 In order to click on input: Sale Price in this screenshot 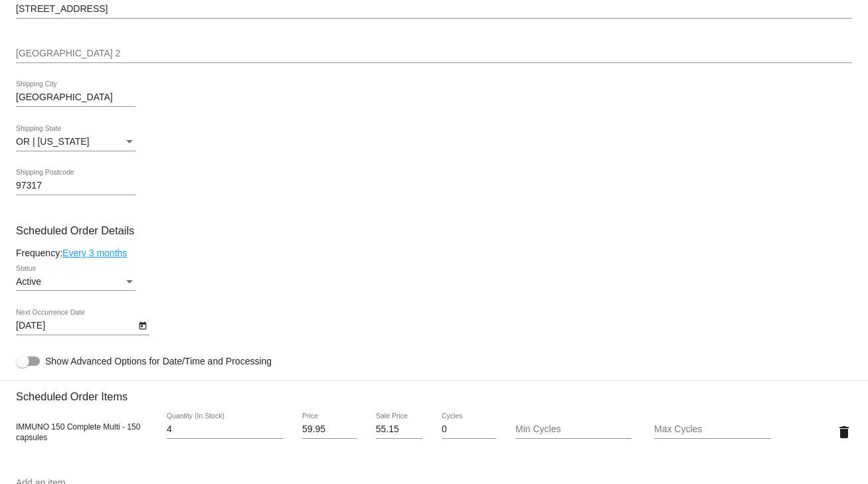, I will do `click(399, 429)`.